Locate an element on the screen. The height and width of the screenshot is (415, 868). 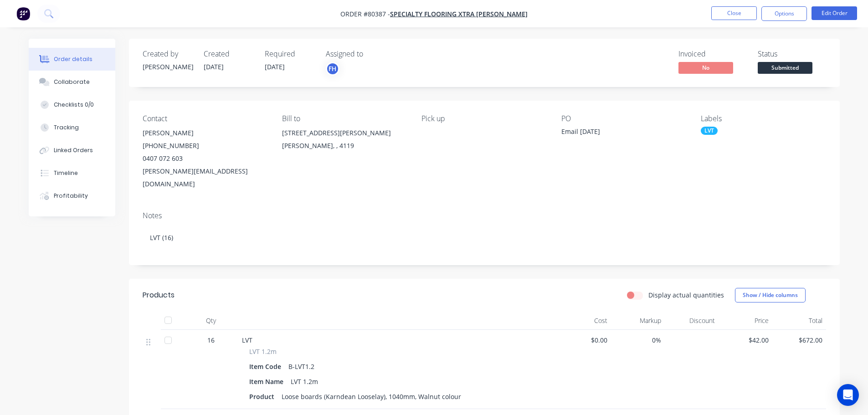
button: Edit Order is located at coordinates (834, 13).